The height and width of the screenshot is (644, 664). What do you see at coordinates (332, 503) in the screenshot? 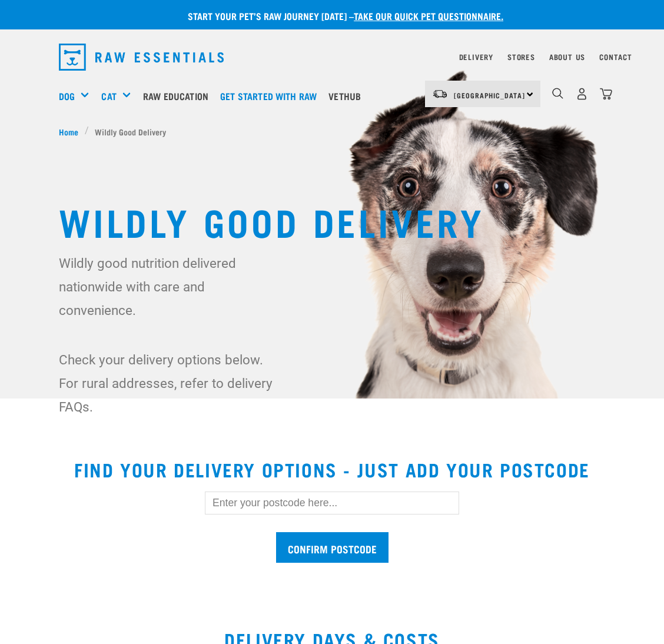
I see `input: Enter your postcode here...` at bounding box center [332, 503].